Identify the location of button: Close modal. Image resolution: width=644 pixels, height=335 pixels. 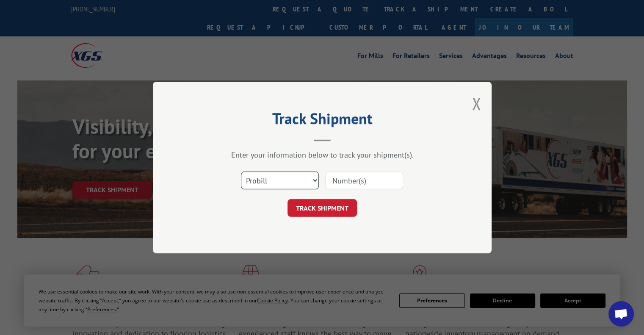
(476, 103).